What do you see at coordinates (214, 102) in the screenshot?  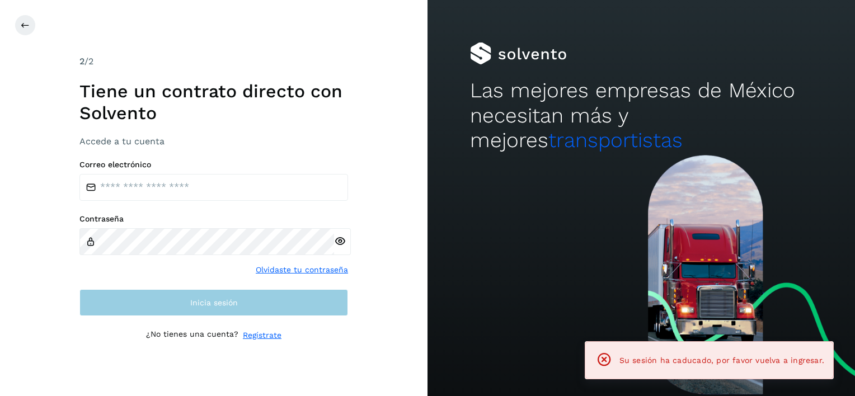 I see `h1: Tiene un contrato directo con Solvento` at bounding box center [214, 102].